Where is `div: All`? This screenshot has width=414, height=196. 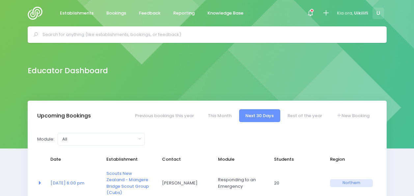
div: All is located at coordinates (99, 139).